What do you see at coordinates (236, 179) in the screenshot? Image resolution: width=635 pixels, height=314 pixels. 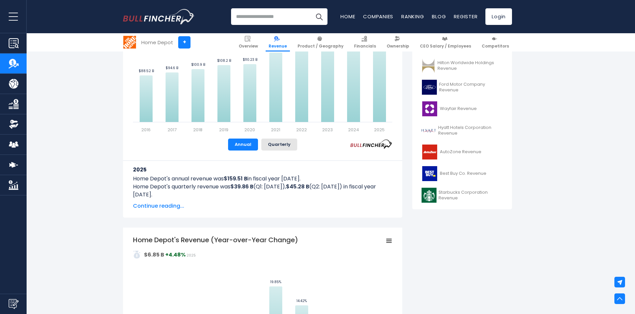 I see `b: $159.51 B` at bounding box center [236, 179].